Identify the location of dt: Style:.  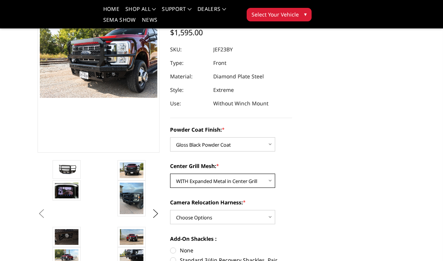
(189, 90).